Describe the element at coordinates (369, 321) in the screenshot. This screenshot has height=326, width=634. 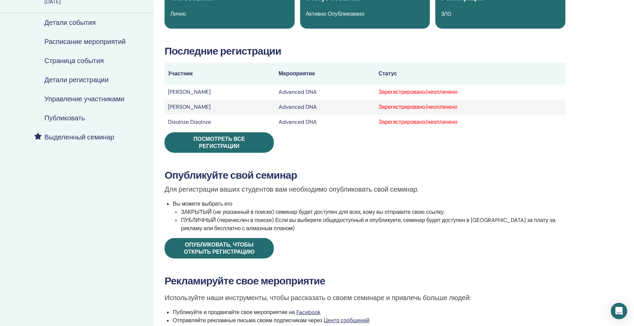
I see `li: Отправляйте рекламные письма своим подписчикам через` at that location.